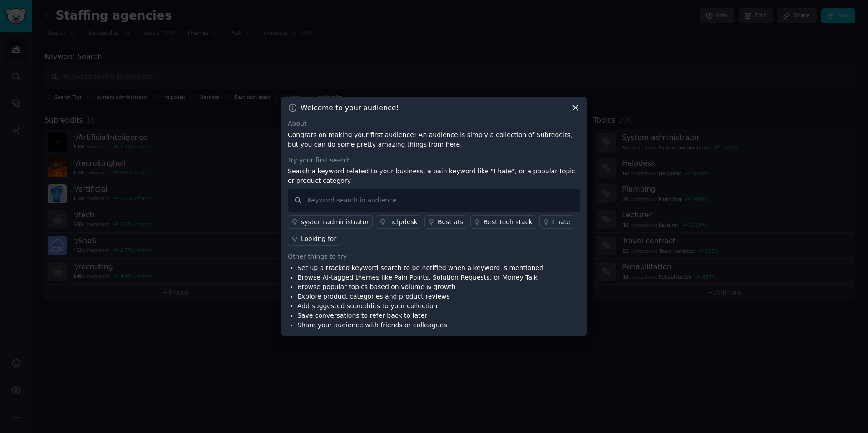  I want to click on li: Explore product categories and product reviews, so click(421, 296).